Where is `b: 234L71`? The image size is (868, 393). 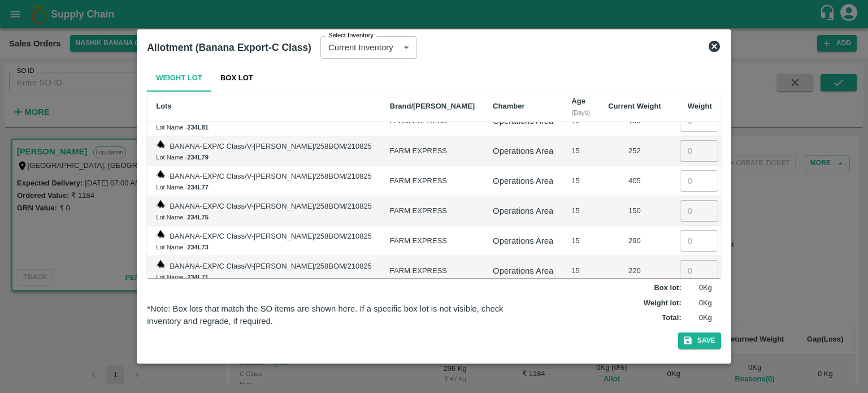 b: 234L71 is located at coordinates (198, 277).